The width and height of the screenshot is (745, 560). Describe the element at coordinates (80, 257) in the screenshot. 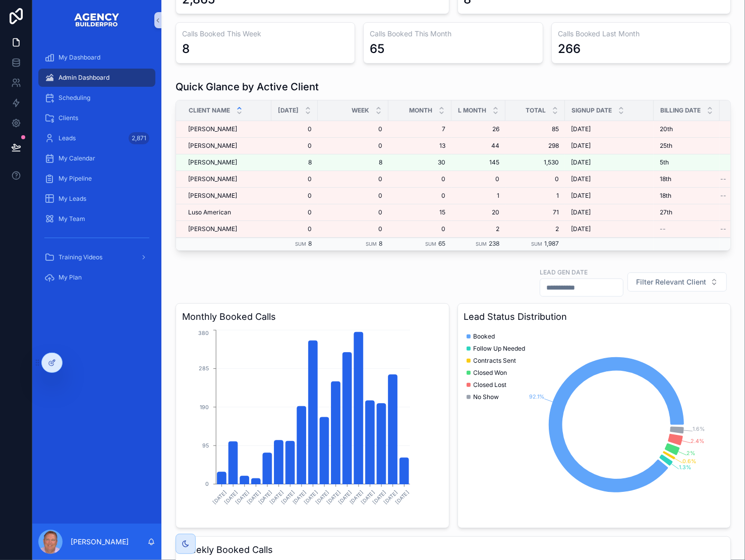

I see `span: Training Videos` at that location.